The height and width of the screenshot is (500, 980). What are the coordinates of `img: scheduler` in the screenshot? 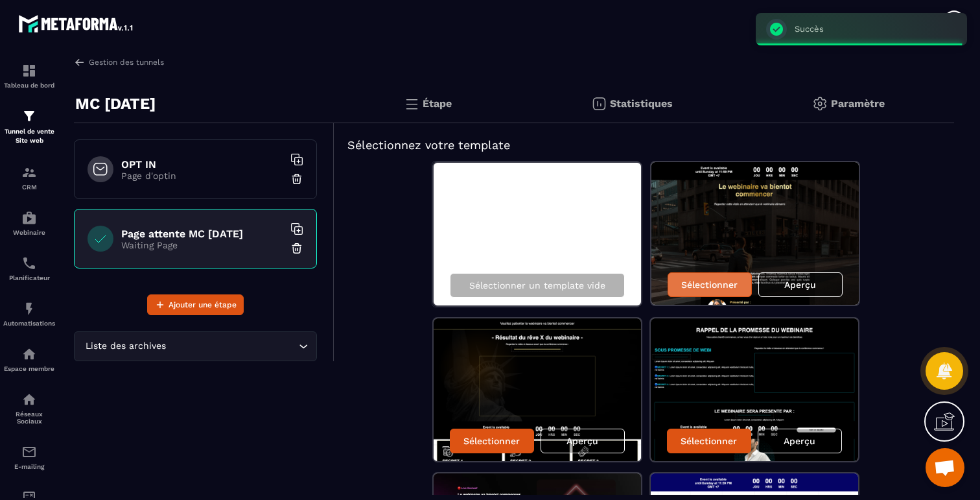 It's located at (29, 263).